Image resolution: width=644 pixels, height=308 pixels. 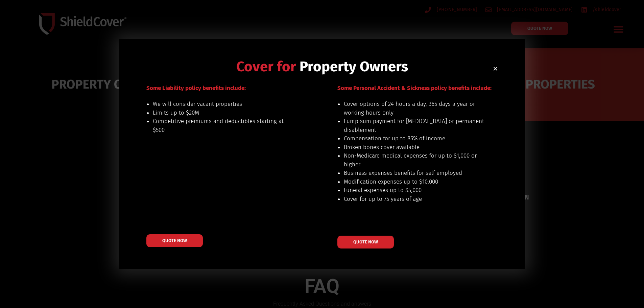 I want to click on li: Cover for up to 75 years of age, so click(x=414, y=199).